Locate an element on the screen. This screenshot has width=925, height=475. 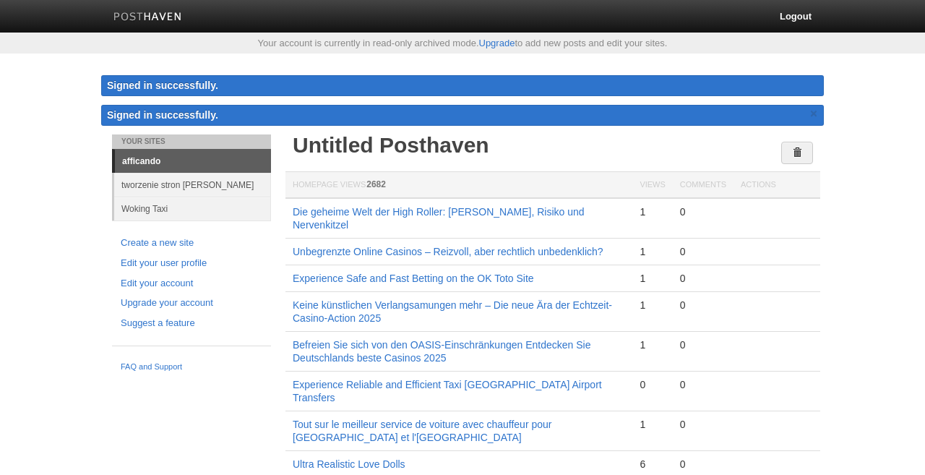
th: Actions is located at coordinates (777, 185).